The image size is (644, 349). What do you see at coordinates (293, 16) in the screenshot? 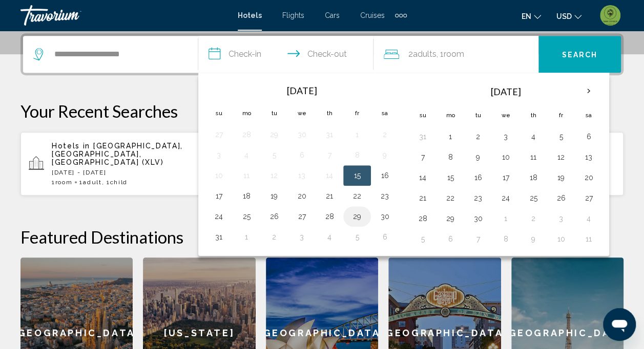
I see `span: Flights` at bounding box center [293, 16].